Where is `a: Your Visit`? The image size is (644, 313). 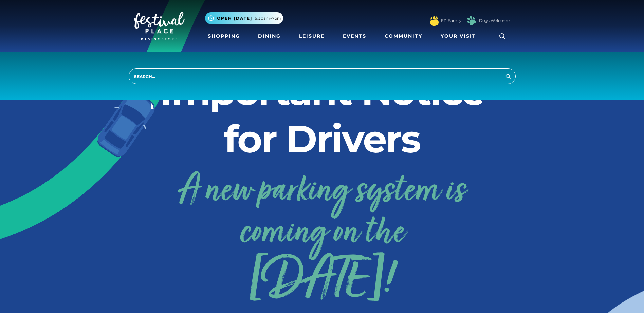 a: Your Visit is located at coordinates (460, 36).